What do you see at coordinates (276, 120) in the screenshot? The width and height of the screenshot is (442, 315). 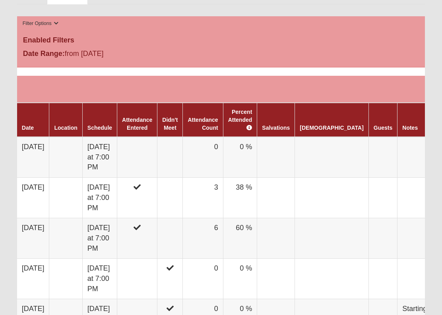 I see `th: Salvations` at bounding box center [276, 120].